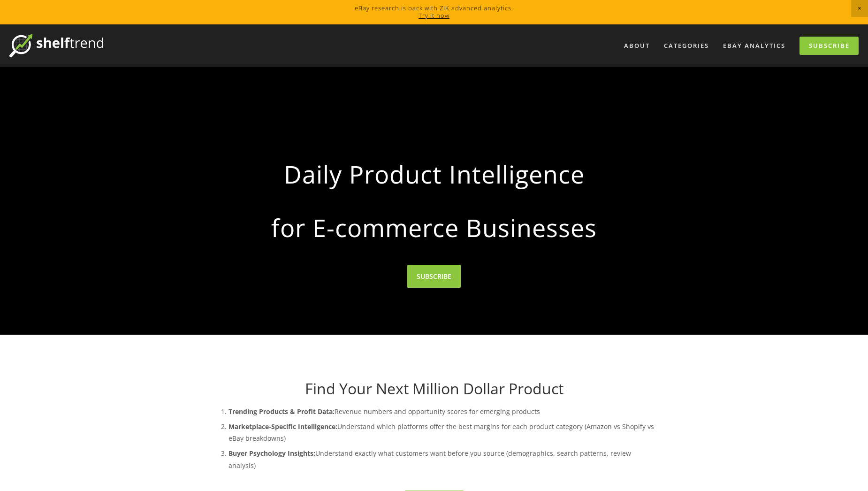 The image size is (868, 491). I want to click on p: Revenue numbers and opportunity scores for emerging products, so click(444, 411).